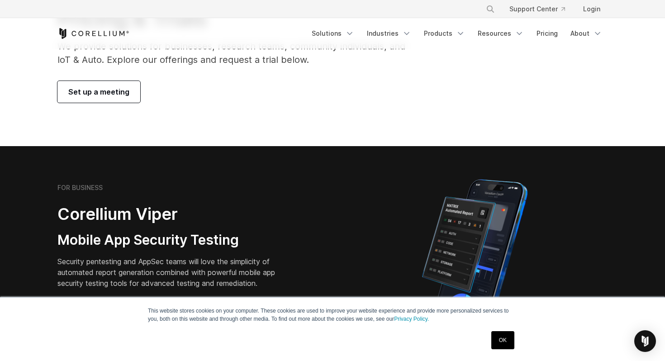 This screenshot has height=361, width=665. What do you see at coordinates (173, 214) in the screenshot?
I see `h2: Corellium Viper` at bounding box center [173, 214].